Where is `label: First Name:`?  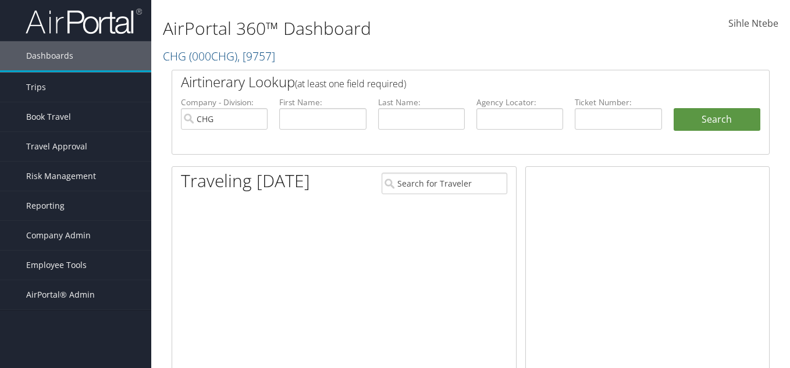
label: First Name: is located at coordinates (322, 102).